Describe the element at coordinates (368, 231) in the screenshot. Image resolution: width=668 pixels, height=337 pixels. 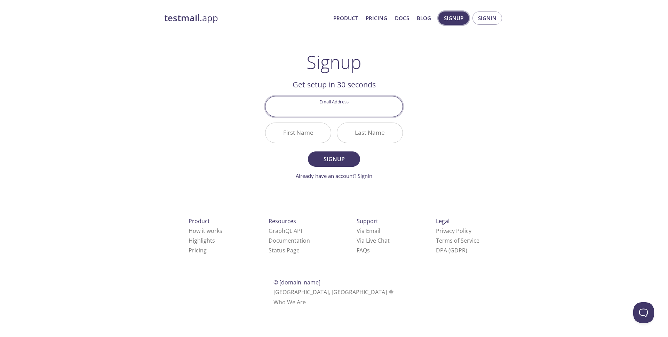
I see `a: Via Email` at that location.